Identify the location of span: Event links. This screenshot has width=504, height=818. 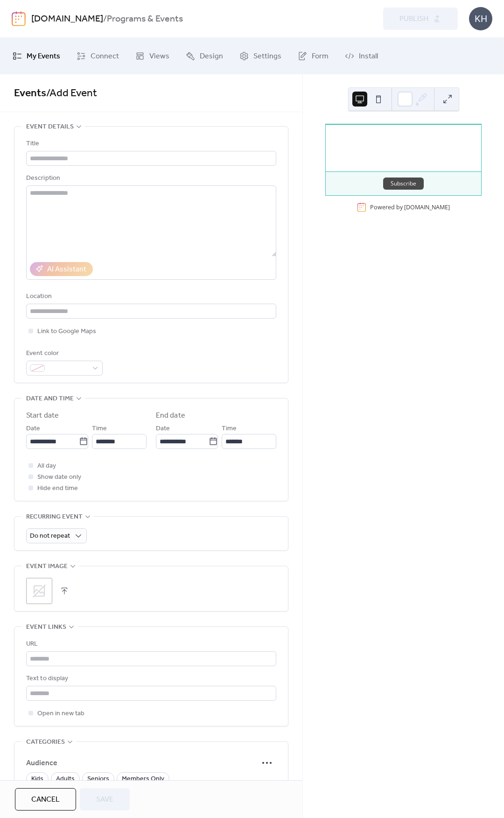
(46, 628).